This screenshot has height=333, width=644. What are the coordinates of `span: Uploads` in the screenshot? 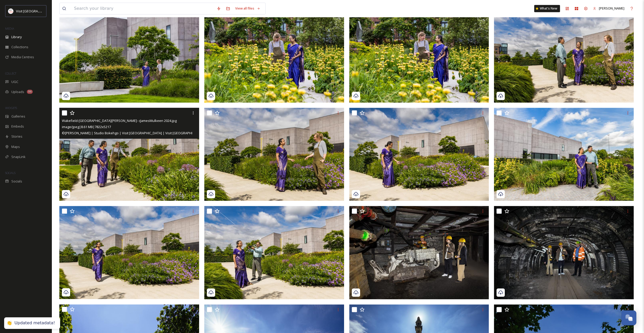 It's located at (18, 91).